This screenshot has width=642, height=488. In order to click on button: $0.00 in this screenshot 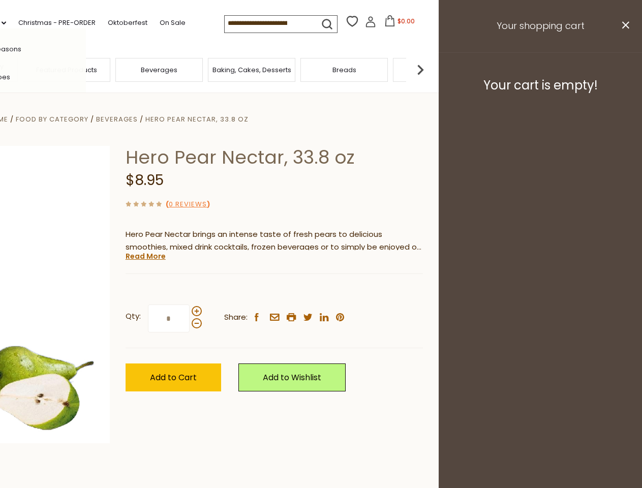, I will do `click(399, 23)`.